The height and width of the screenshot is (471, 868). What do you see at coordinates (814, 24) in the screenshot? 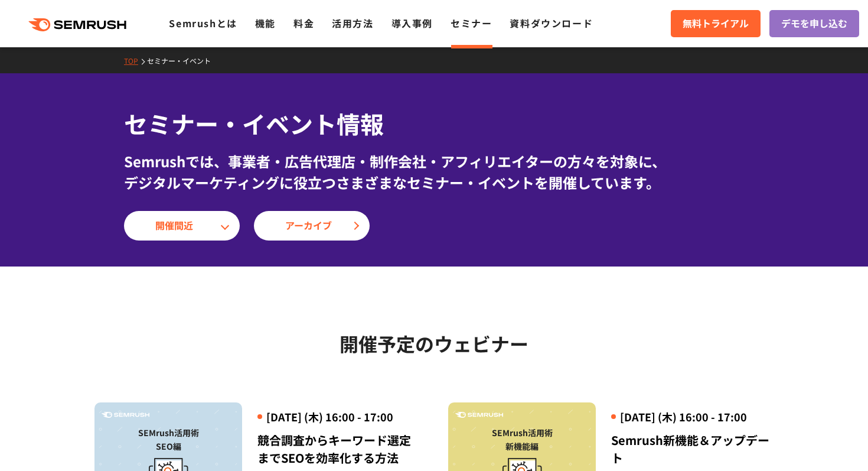
I see `span: デモを申し込む` at bounding box center [814, 24].